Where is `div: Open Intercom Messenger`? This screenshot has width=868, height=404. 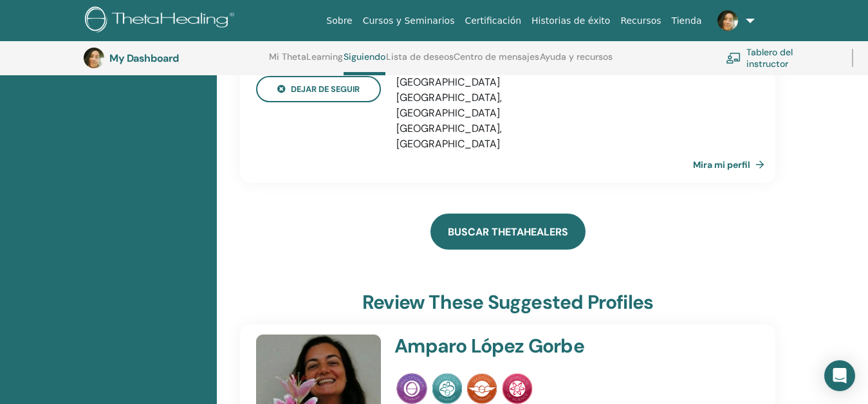 div: Open Intercom Messenger is located at coordinates (840, 375).